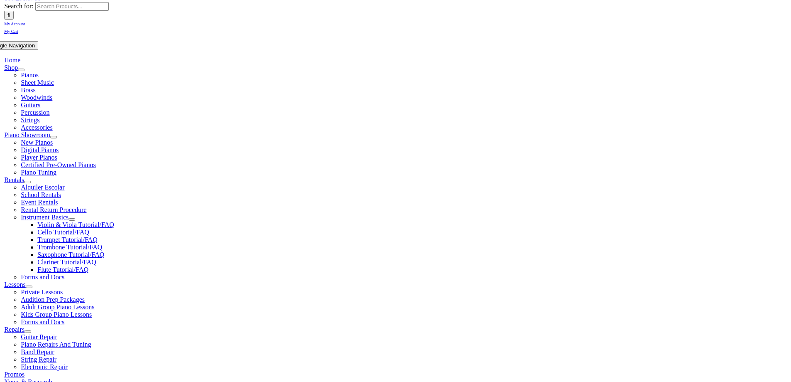  Describe the element at coordinates (56, 344) in the screenshot. I see `a: Piano Repairs And Tuning` at that location.